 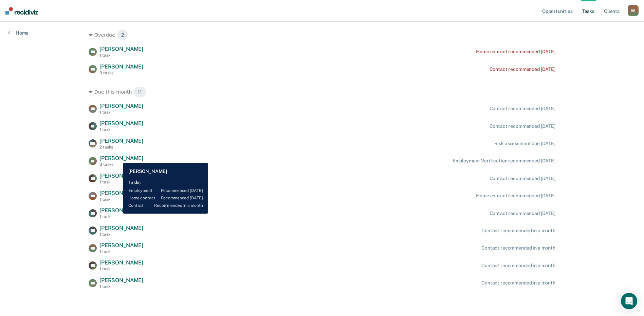 What do you see at coordinates (322, 92) in the screenshot?
I see `div: Due this month 11` at bounding box center [322, 92].